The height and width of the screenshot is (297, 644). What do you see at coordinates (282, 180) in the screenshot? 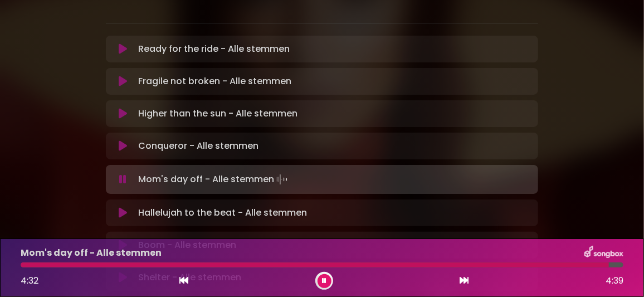
I see `img: waveform4.gif` at bounding box center [282, 180].